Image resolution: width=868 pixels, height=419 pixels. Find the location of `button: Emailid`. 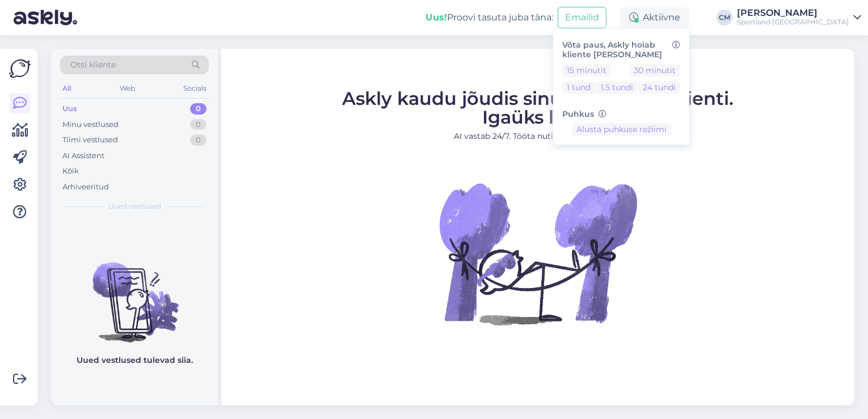

button: Emailid is located at coordinates (582, 17).